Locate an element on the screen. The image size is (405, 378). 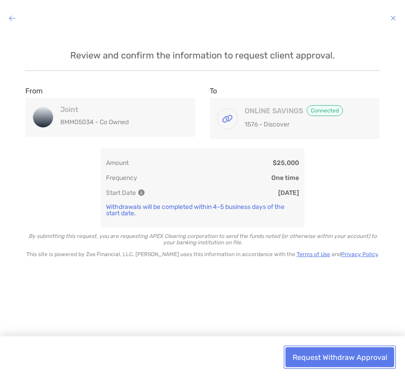
p: Amount is located at coordinates (117, 163).